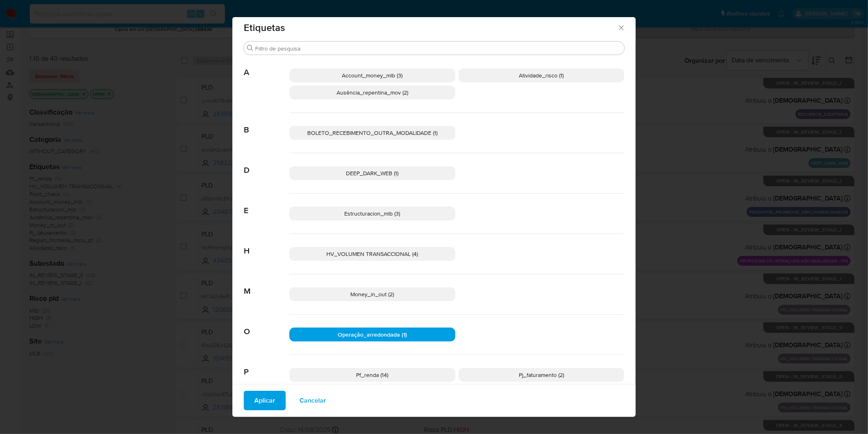 This screenshot has height=434, width=868. Describe the element at coordinates (372, 173) in the screenshot. I see `div: DEEP_DARK_WEB (1)` at that location.